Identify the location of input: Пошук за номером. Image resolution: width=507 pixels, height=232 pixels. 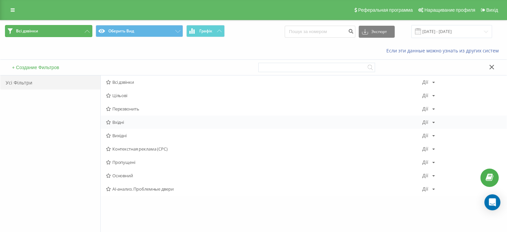
(320, 32).